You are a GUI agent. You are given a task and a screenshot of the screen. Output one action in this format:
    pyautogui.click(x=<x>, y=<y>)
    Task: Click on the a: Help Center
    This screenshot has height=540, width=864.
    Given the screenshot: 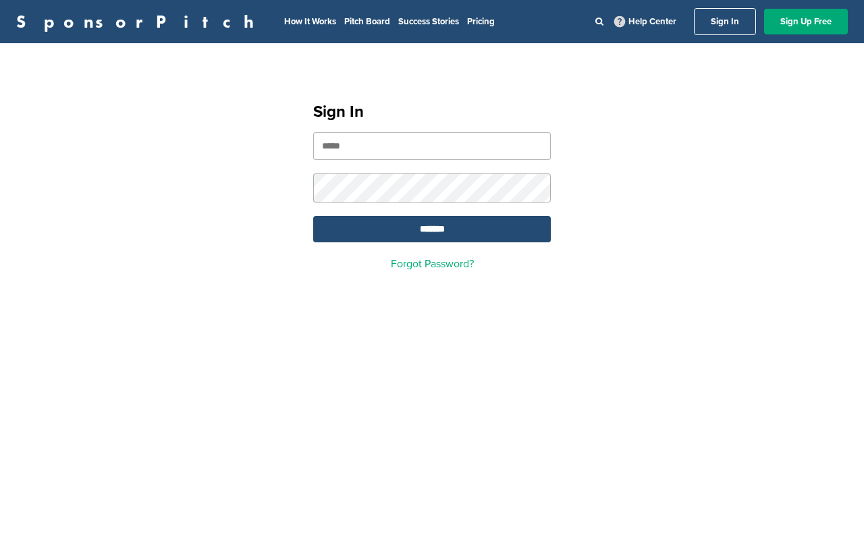 What is the action you would take?
    pyautogui.click(x=645, y=22)
    